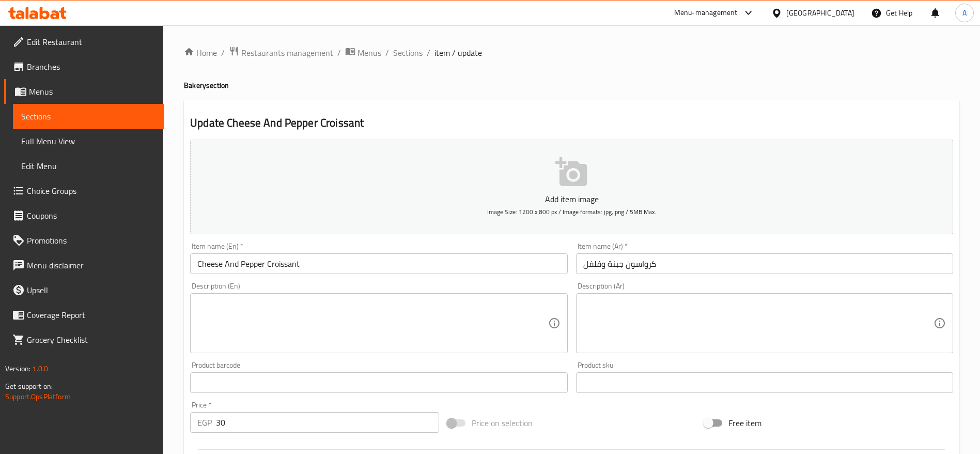 The height and width of the screenshot is (454, 980). What do you see at coordinates (91, 191) in the screenshot?
I see `span: Choice Groups` at bounding box center [91, 191].